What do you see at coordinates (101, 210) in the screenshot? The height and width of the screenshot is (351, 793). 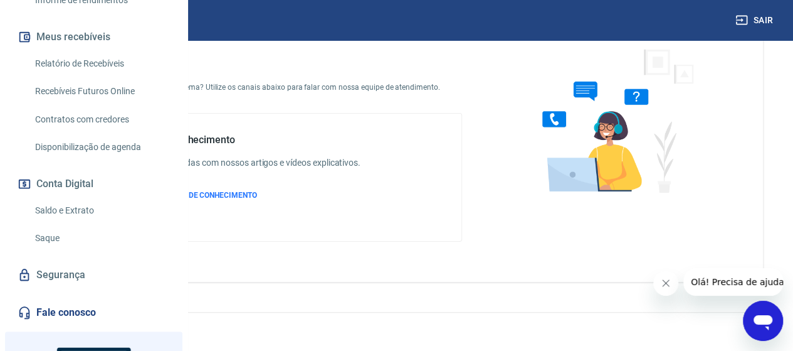 I see `a: Saldo e Extrato` at bounding box center [101, 210].